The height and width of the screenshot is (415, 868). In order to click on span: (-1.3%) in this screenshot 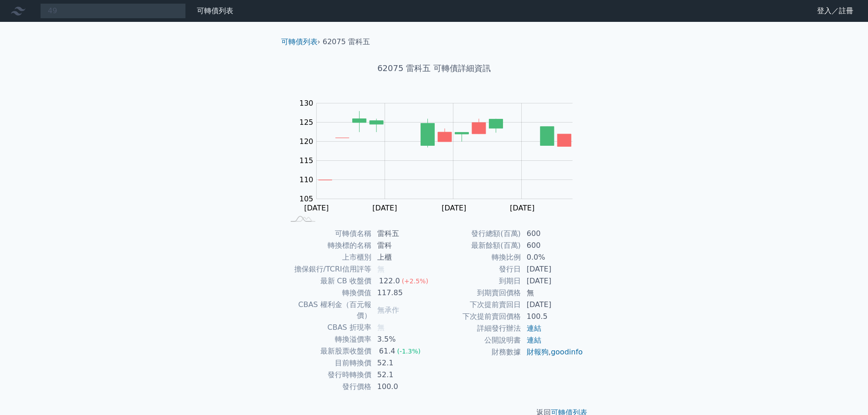, I will do `click(409, 351)`.